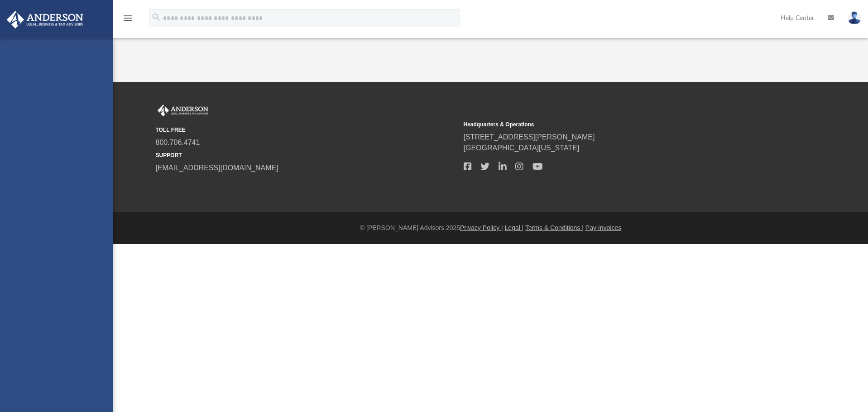  I want to click on small: TOLL FREE, so click(307, 130).